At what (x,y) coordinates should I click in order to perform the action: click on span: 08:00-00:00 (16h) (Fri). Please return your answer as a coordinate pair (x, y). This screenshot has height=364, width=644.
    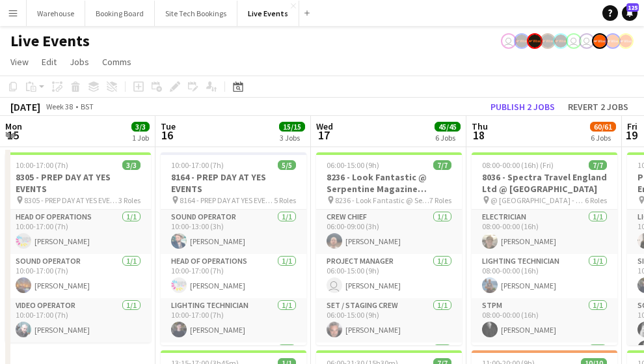
    Looking at the image, I should click on (517, 165).